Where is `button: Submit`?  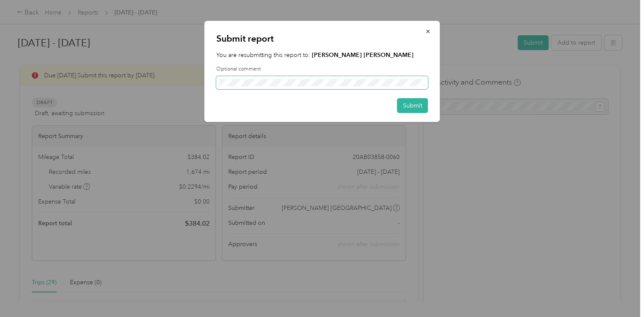 button: Submit is located at coordinates (412, 106).